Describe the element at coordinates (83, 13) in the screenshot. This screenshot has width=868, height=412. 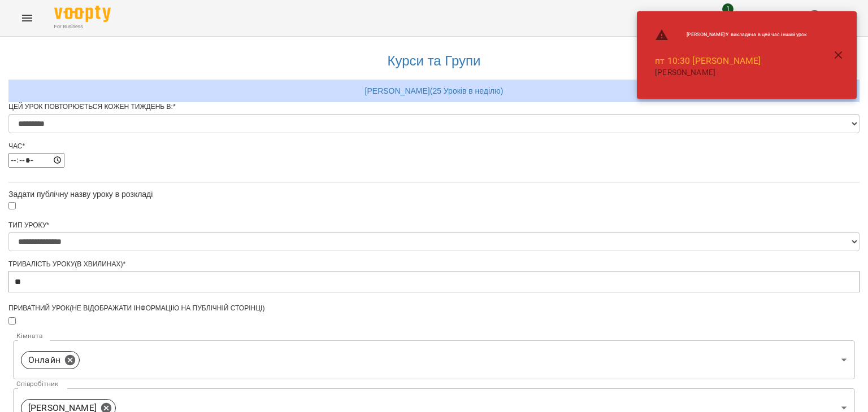
I see `img: Voopty Logo` at that location.